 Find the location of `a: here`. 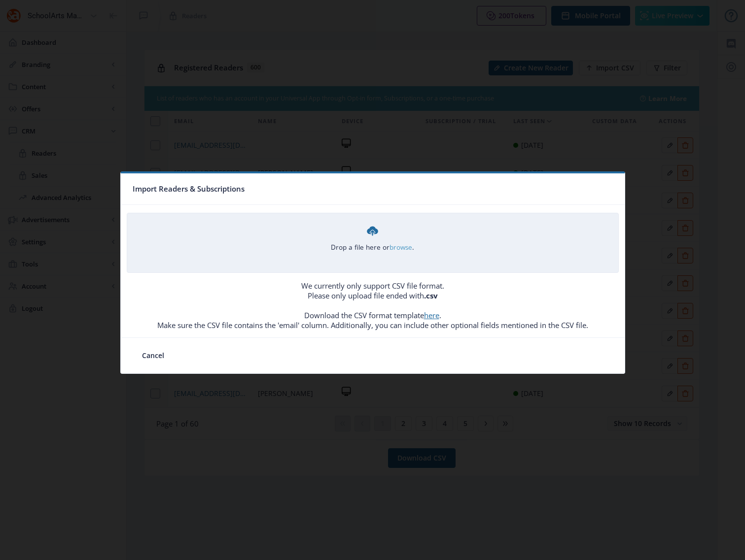

a: here is located at coordinates (431, 315).